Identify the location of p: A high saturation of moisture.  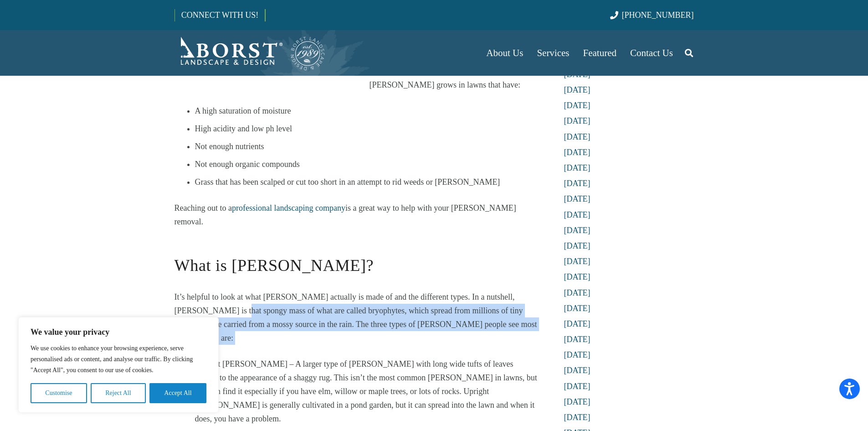
(367, 111).